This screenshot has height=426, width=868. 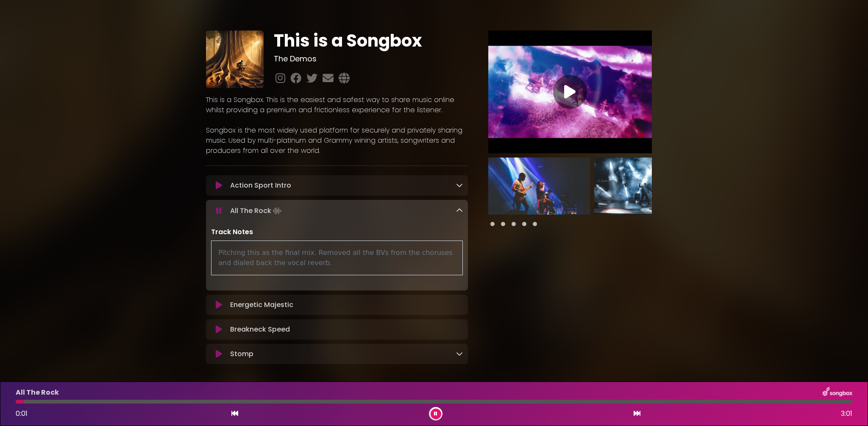 What do you see at coordinates (371, 59) in the screenshot?
I see `h3: The Demos` at bounding box center [371, 59].